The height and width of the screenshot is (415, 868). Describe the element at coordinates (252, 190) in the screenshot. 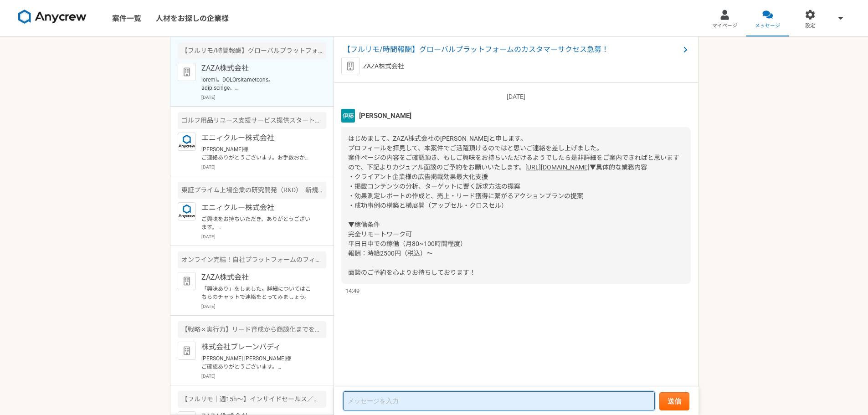

I see `div: 東証プライム上場企業の研究開発（R&D） 新規事業開発` at that location.